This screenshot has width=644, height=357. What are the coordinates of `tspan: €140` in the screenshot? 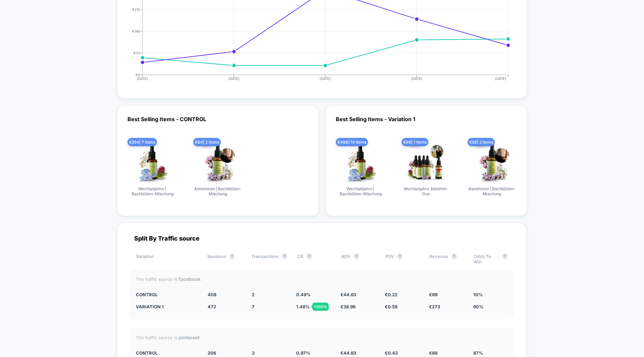 It's located at (136, 31).